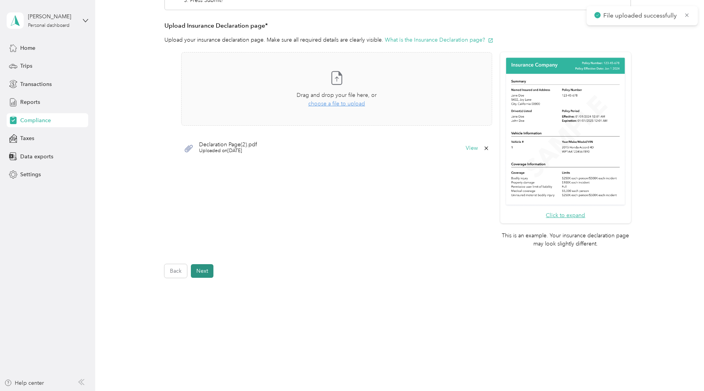 This screenshot has height=391, width=704. Describe the element at coordinates (30, 174) in the screenshot. I see `span: Settings` at that location.